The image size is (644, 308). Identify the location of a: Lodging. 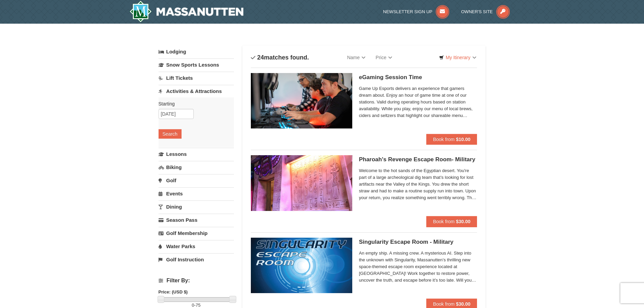
(196, 52).